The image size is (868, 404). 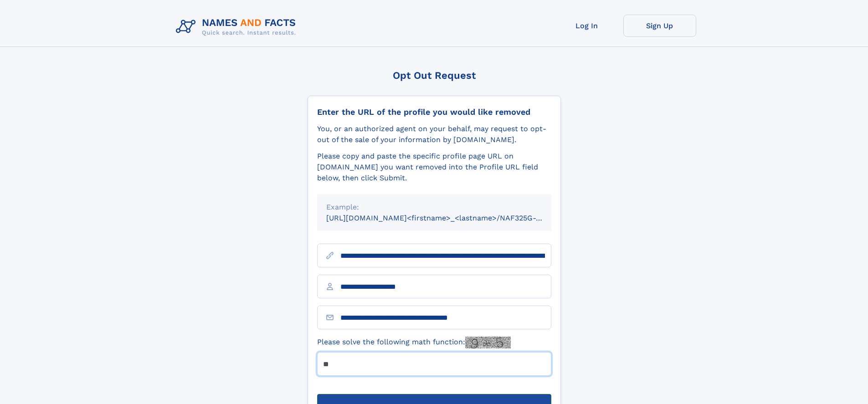 I want to click on div: Example:, so click(x=434, y=208).